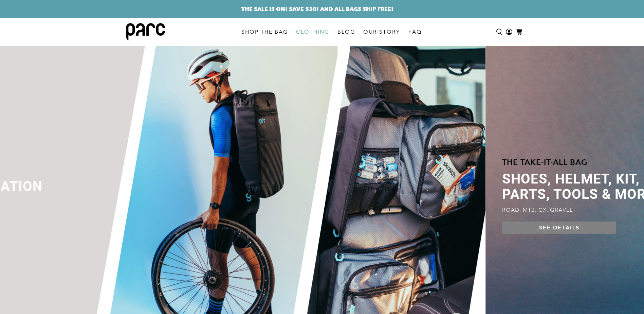  Describe the element at coordinates (317, 9) in the screenshot. I see `a: THE SALE IS ON! SAVE $30! AND ALL BAGS SHIP FREE!` at that location.